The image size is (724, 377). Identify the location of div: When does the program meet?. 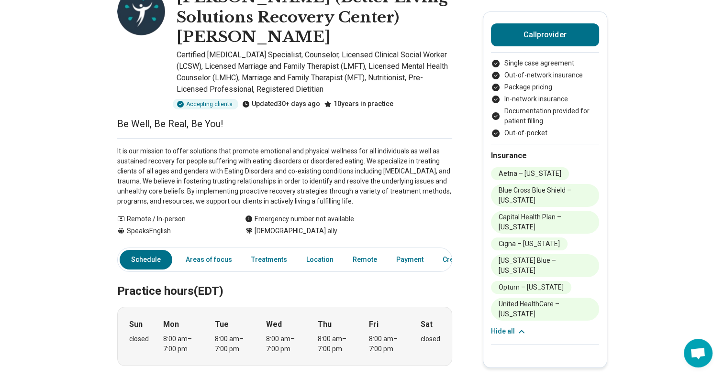
(285, 337).